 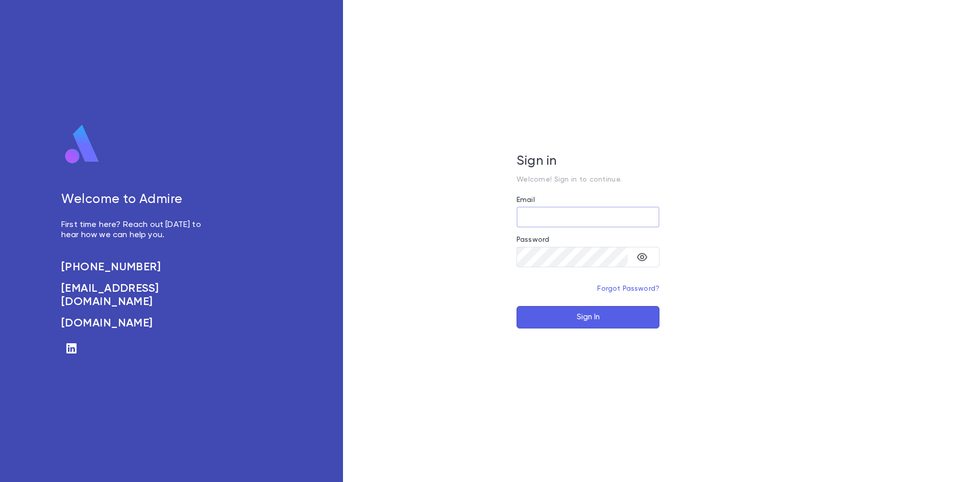 I want to click on label: Email, so click(x=526, y=200).